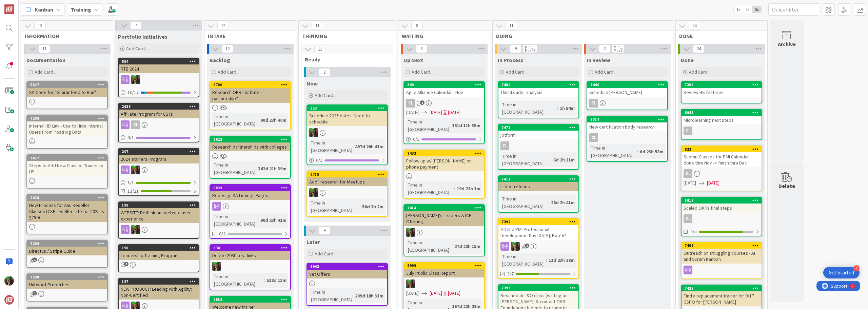 This screenshot has height=309, width=868. Describe the element at coordinates (10, 10) in the screenshot. I see `img: Visit kanbanzone.com` at that location.